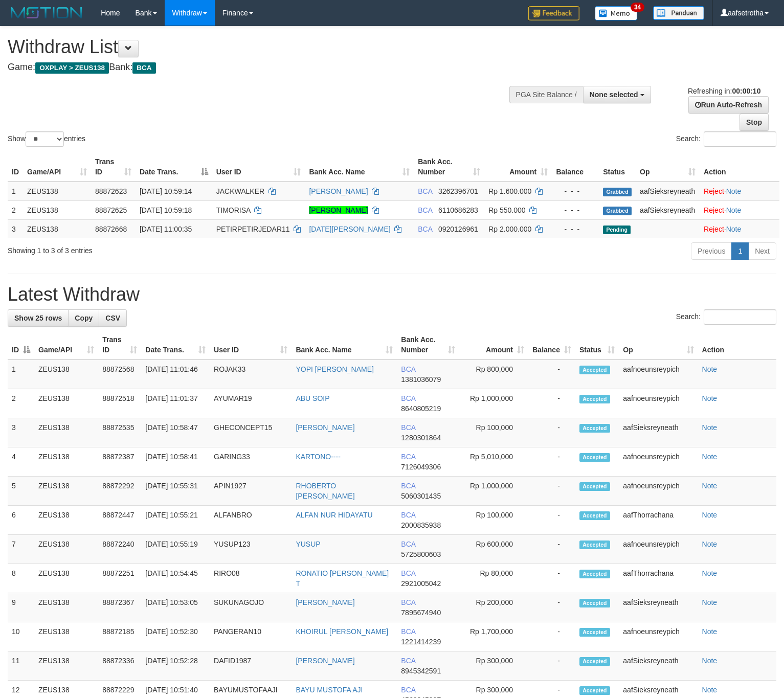 The width and height of the screenshot is (784, 698). I want to click on td: 88872535, so click(120, 433).